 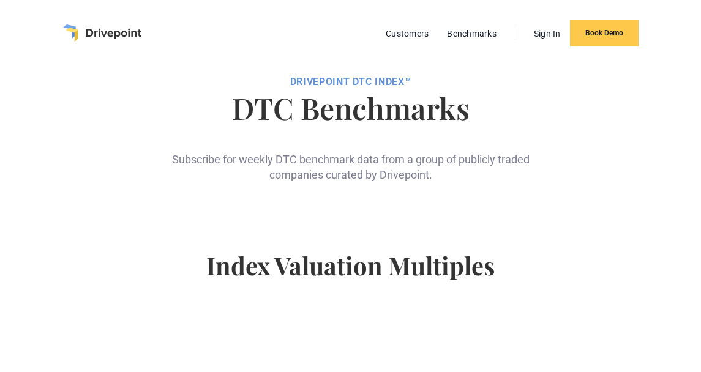 What do you see at coordinates (350, 275) in the screenshot?
I see `h4: Index Valuation Multiples` at bounding box center [350, 275].